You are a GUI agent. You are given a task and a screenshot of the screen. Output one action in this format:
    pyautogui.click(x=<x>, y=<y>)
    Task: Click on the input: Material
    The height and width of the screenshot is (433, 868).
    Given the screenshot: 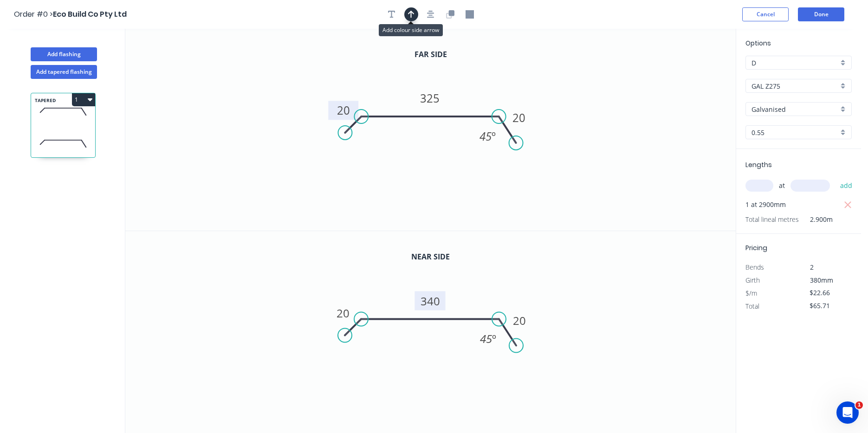 What is the action you would take?
    pyautogui.click(x=795, y=86)
    